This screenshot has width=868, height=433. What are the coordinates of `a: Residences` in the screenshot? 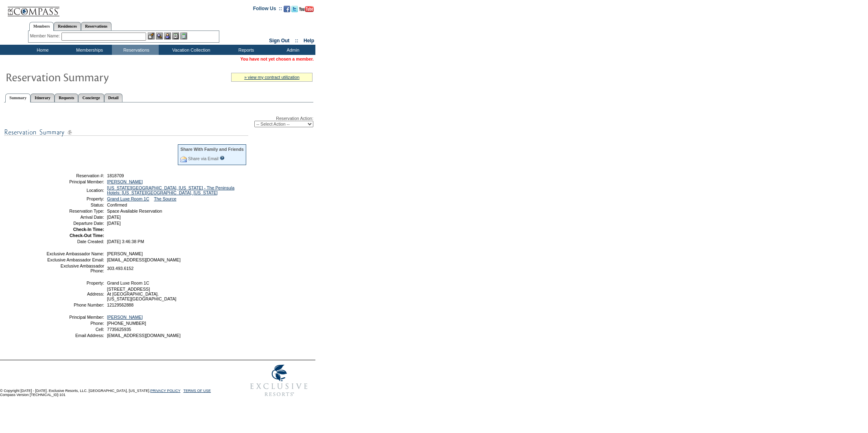 It's located at (67, 26).